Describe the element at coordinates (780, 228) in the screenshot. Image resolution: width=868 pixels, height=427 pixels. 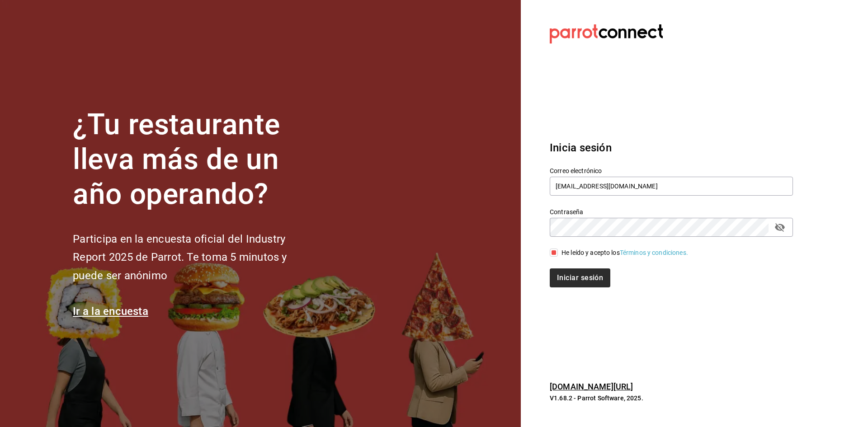
I see `button: passwordField` at that location.